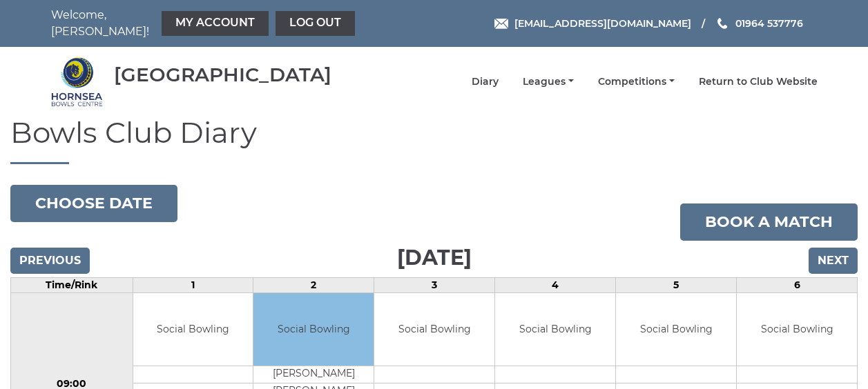 This screenshot has height=389, width=868. What do you see at coordinates (759, 24) in the screenshot?
I see `a: Phone us 01964 537776` at bounding box center [759, 24].